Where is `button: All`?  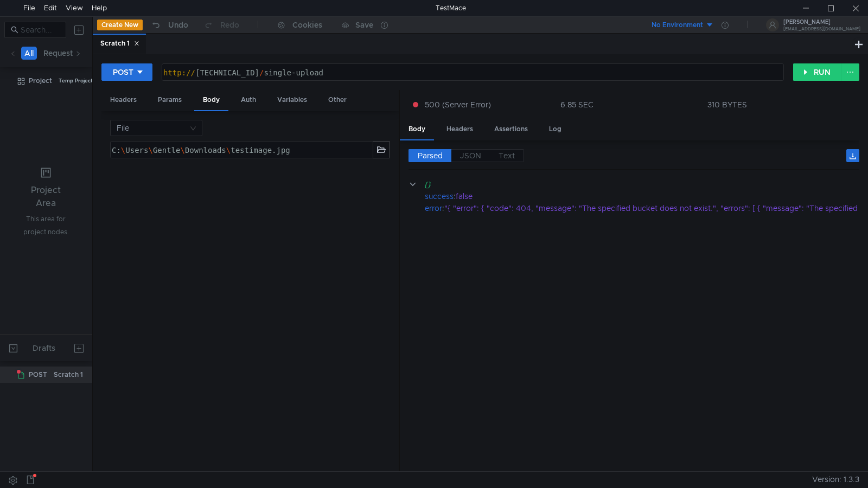
button: All is located at coordinates (29, 53).